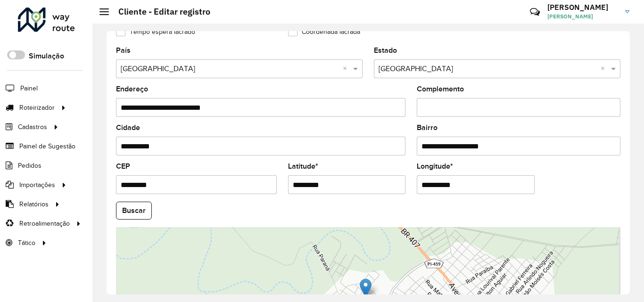 This screenshot has height=302, width=644. What do you see at coordinates (32, 127) in the screenshot?
I see `span: Cadastros` at bounding box center [32, 127].